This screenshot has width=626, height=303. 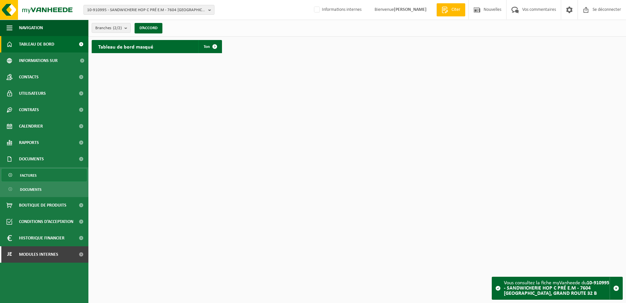 What do you see at coordinates (557, 288) in the screenshot?
I see `div: Vous consultez la fiche myVanheede du` at bounding box center [557, 288].